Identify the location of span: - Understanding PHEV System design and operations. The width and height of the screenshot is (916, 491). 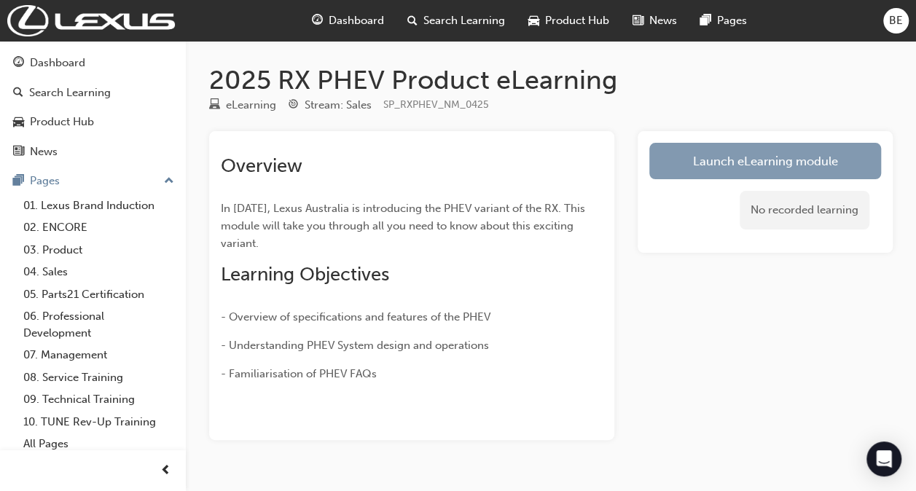
(355, 345).